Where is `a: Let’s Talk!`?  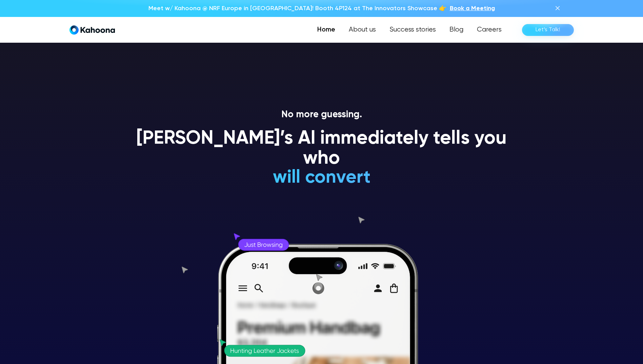
a: Let’s Talk! is located at coordinates (548, 30).